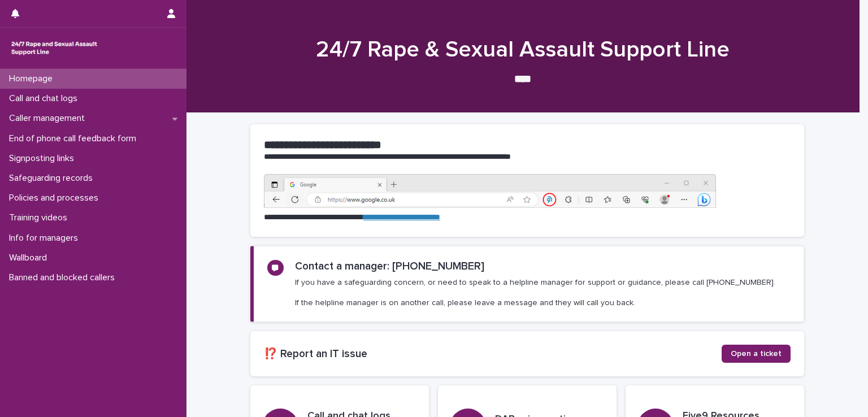 Image resolution: width=868 pixels, height=417 pixels. Describe the element at coordinates (64, 277) in the screenshot. I see `p: Banned and blocked callers` at that location.